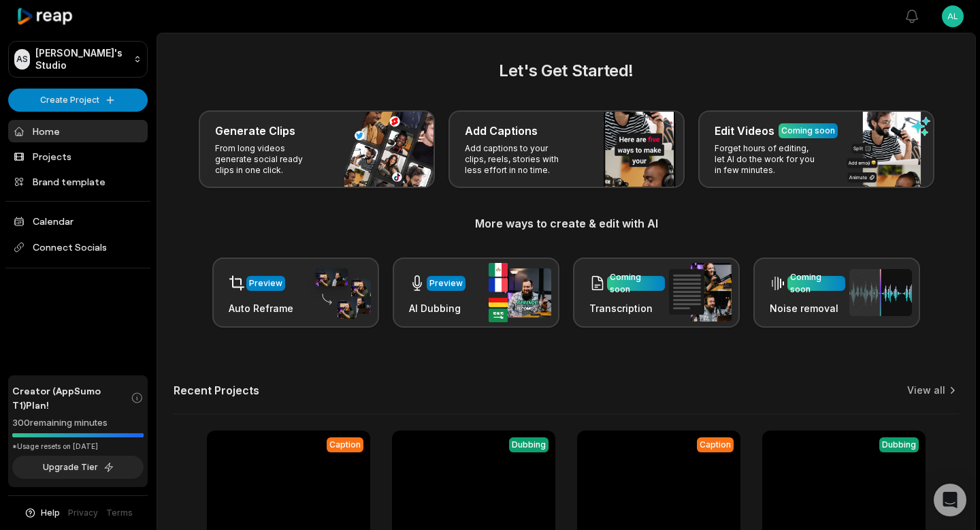 This screenshot has height=530, width=980. Describe the element at coordinates (255, 131) in the screenshot. I see `h3: Generate Clips` at that location.